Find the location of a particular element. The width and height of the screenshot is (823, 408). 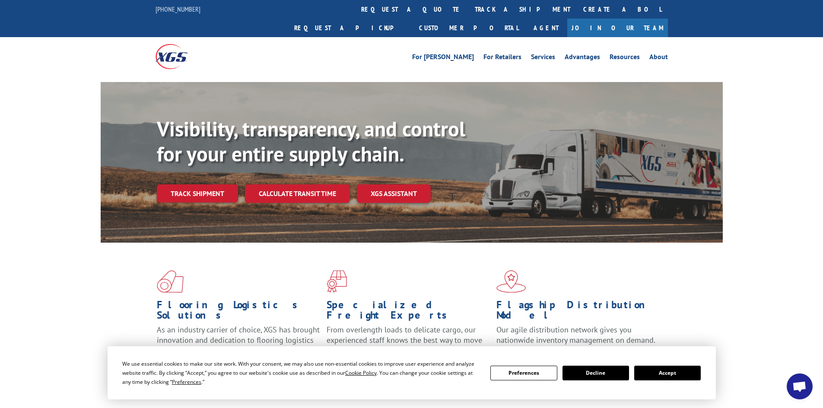

span: As an industry carrier of choice, XGS has brought innovation and dedication to flooring logistics... is located at coordinates (238, 340).